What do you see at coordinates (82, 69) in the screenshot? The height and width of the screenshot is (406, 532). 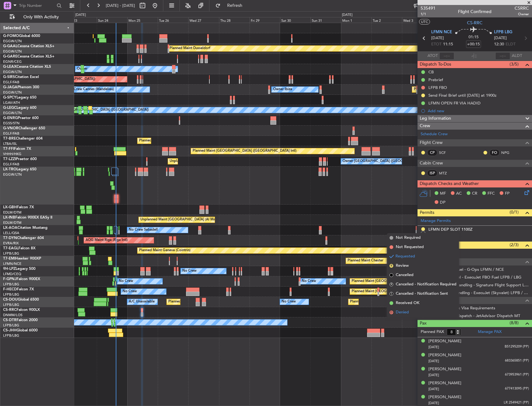 I see `div: Owner` at bounding box center [82, 69].